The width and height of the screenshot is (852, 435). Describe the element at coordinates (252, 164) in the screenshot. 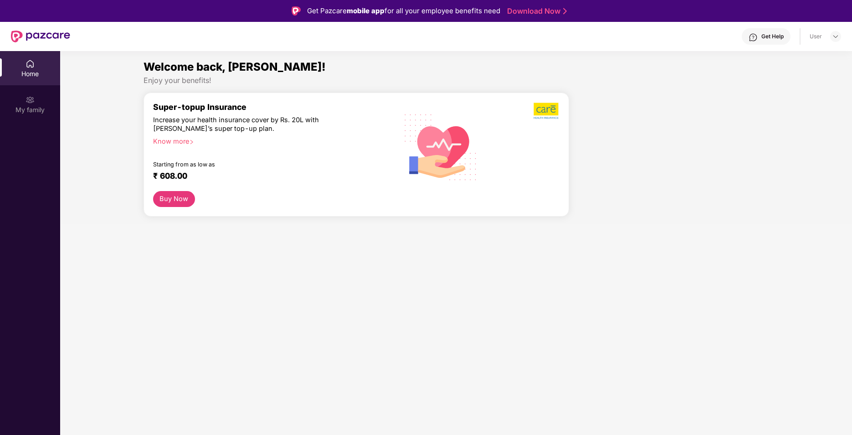

I see `div: Starting from as low as` at that location.